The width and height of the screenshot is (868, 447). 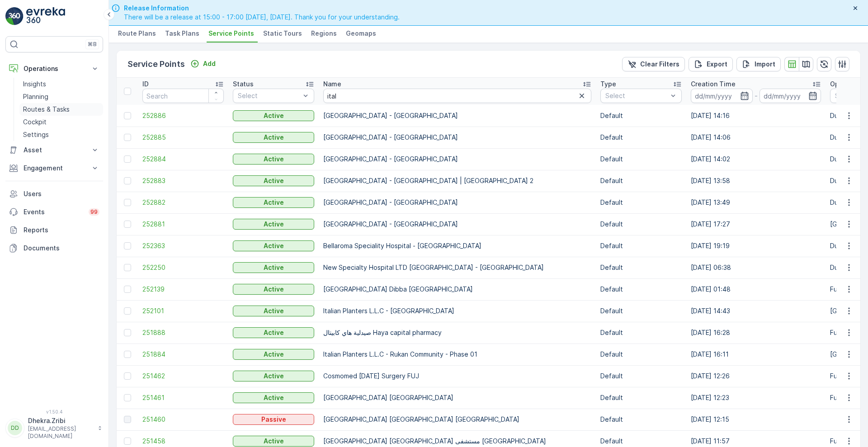 What do you see at coordinates (361, 33) in the screenshot?
I see `span: Geomaps` at bounding box center [361, 33].